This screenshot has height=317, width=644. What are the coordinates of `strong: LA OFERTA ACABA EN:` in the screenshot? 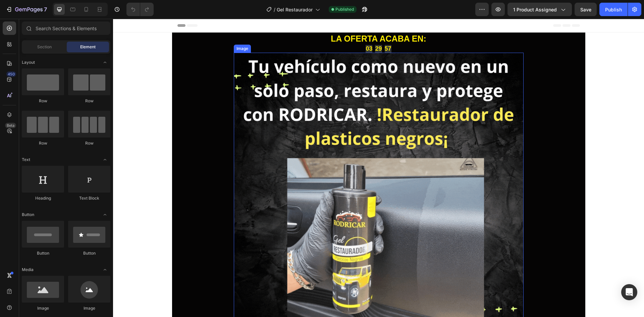 It's located at (265, 20).